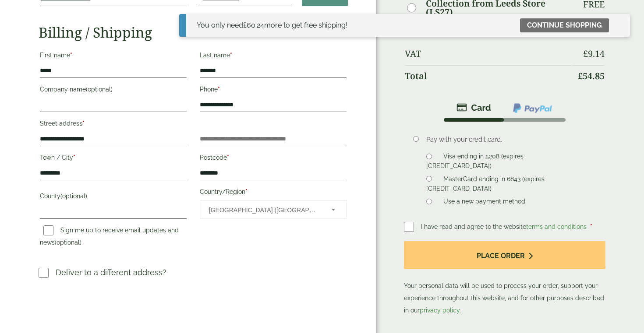 This screenshot has height=333, width=644. Describe the element at coordinates (48, 230) in the screenshot. I see `input: Sign me up to receive email updates and news(optional)` at that location.